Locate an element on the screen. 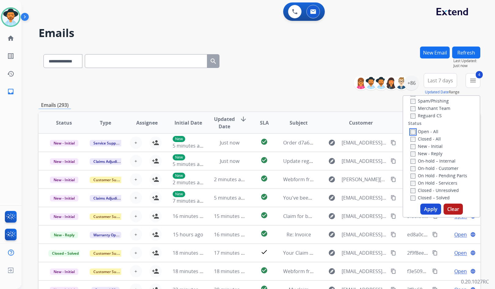 Image resolution: width=495 pixels, height=289 pixels. input: Reguard CS is located at coordinates (413, 116).